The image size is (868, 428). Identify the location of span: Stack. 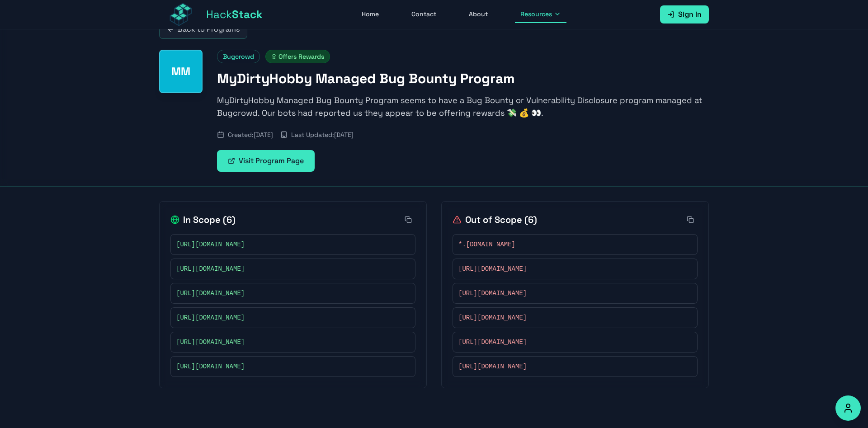
(247, 14).